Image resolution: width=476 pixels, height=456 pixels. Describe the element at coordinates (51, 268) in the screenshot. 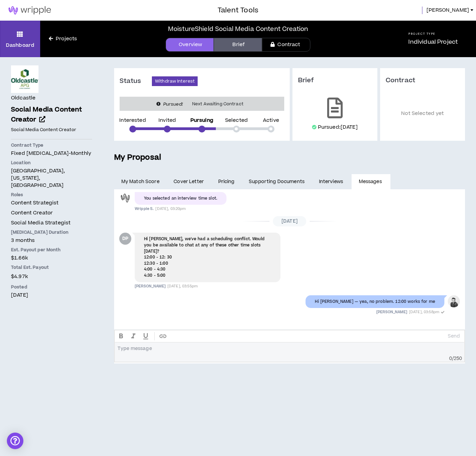

I see `p: Total Est. Payout` at that location.